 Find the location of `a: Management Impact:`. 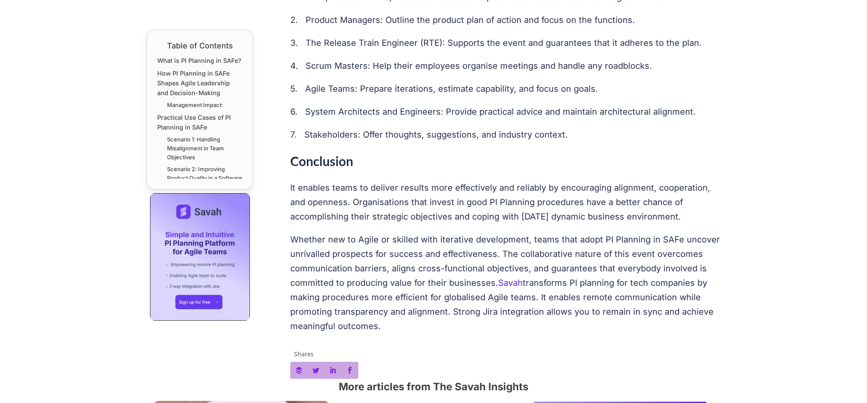

a: Management Impact: is located at coordinates (195, 105).